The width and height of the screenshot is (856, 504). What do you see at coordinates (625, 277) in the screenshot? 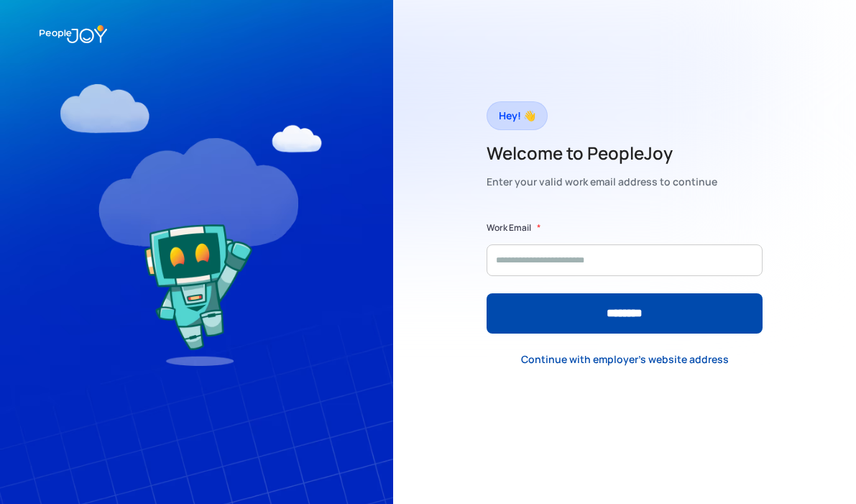
I see `form: Form` at bounding box center [625, 277].